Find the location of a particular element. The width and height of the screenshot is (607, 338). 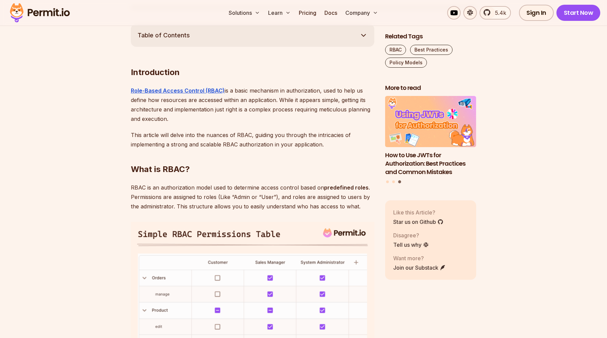

img: How to Use JWTs for Authorization: Best Practices and Common Mistakes is located at coordinates (430, 122).